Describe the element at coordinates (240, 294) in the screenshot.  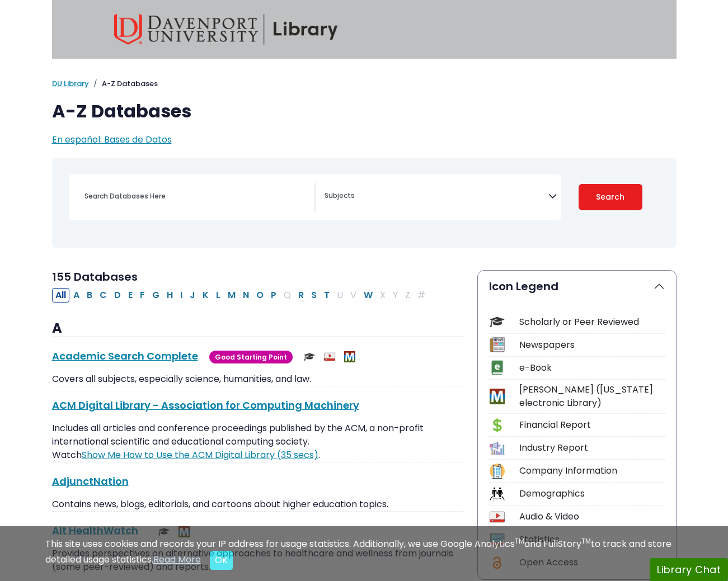
I see `div: Alpha-list to filter by first letter of database name` at that location.